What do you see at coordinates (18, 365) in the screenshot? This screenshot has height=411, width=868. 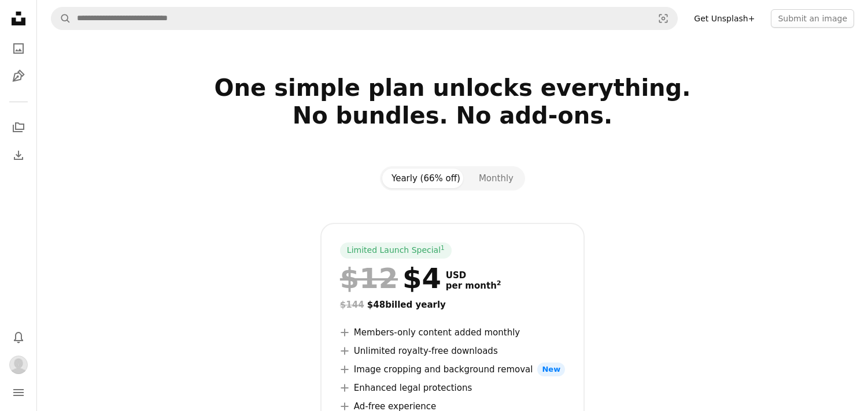 I see `button: Profile` at bounding box center [18, 365].